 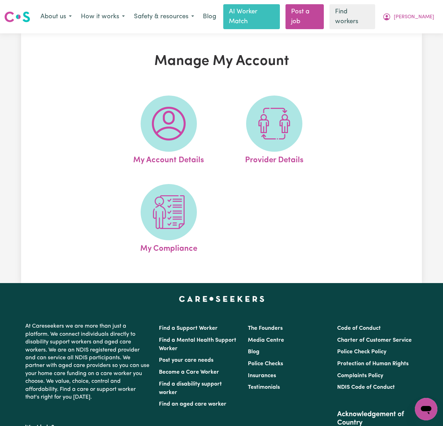 I want to click on a: Code of Conduct, so click(x=359, y=329).